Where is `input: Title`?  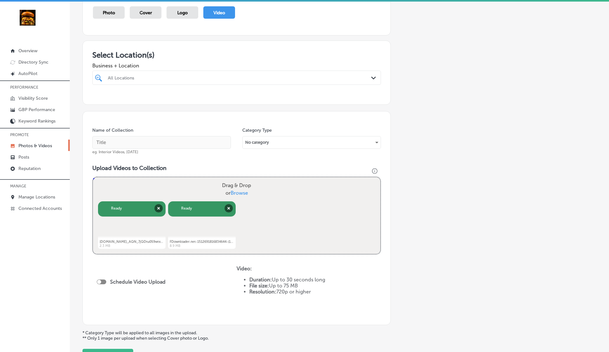 input: Title is located at coordinates (161, 143).